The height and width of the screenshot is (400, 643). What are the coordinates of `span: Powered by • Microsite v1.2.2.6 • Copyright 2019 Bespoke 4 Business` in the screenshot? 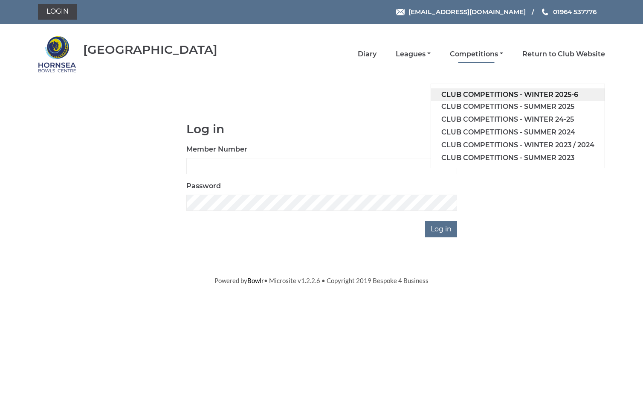 It's located at (322, 280).